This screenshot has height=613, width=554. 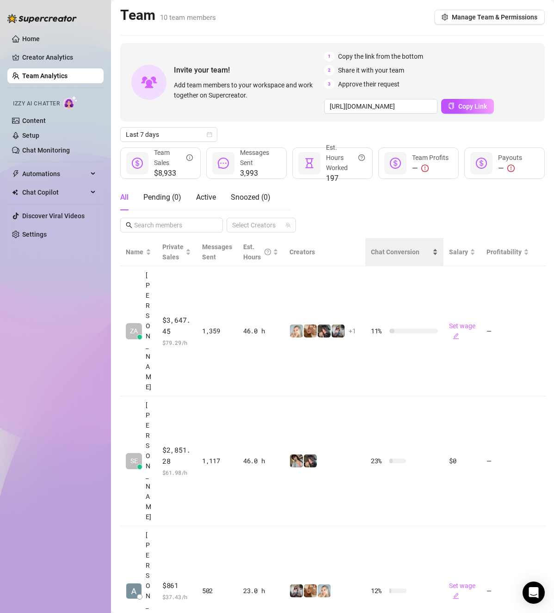 I want to click on span: 12 %, so click(x=378, y=591).